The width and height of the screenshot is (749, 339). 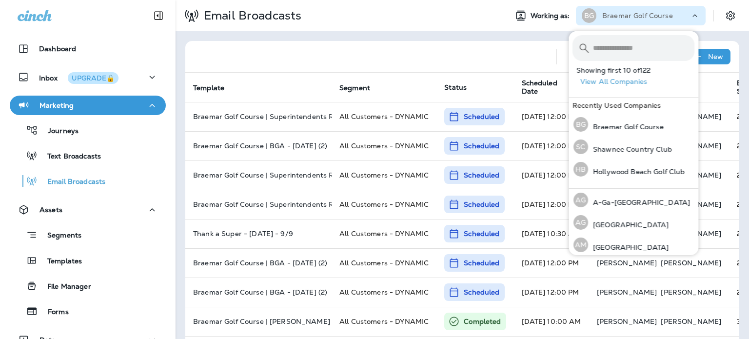 I want to click on button: Email Broadcasts, so click(x=88, y=181).